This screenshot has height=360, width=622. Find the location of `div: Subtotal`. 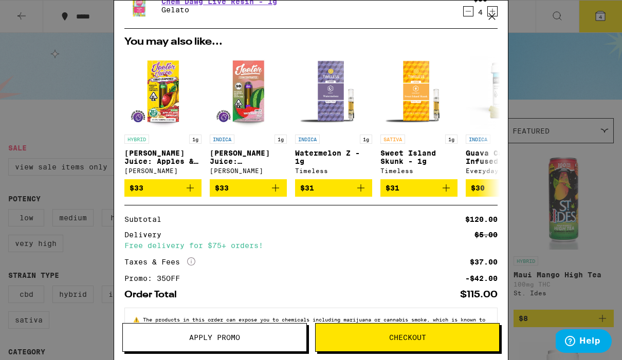

div: Subtotal is located at coordinates (147, 220).